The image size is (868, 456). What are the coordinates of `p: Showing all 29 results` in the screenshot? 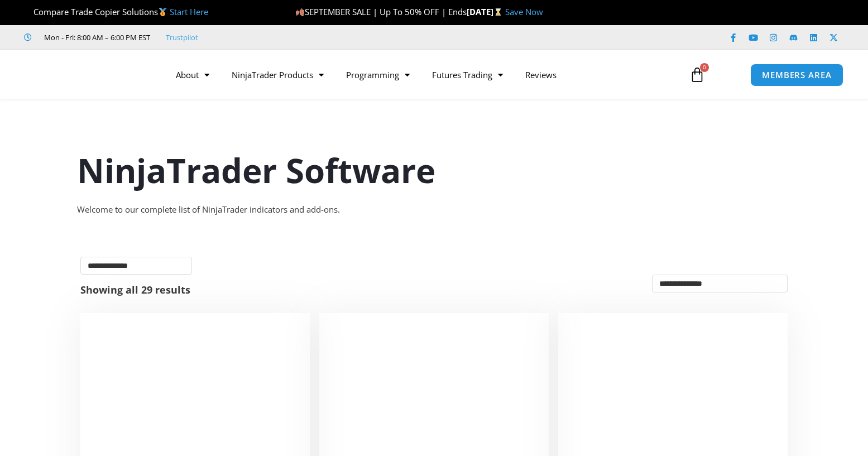 It's located at (135, 290).